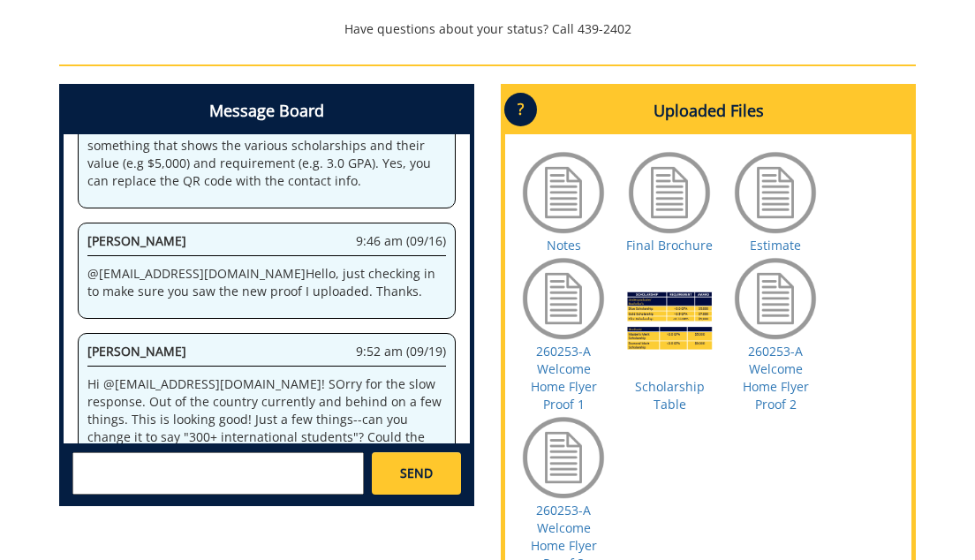 The image size is (975, 560). I want to click on textarea: messageToSend, so click(218, 473).